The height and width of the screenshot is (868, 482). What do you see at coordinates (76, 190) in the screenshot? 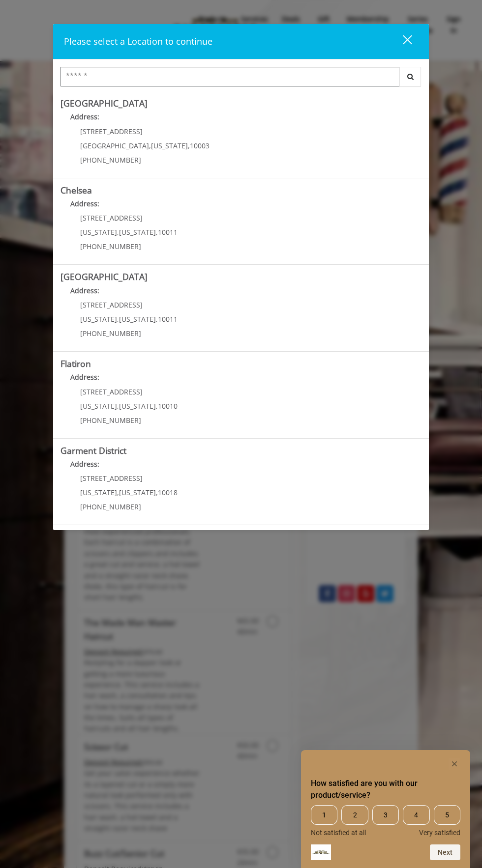
I see `b: Chelsea` at bounding box center [76, 190].